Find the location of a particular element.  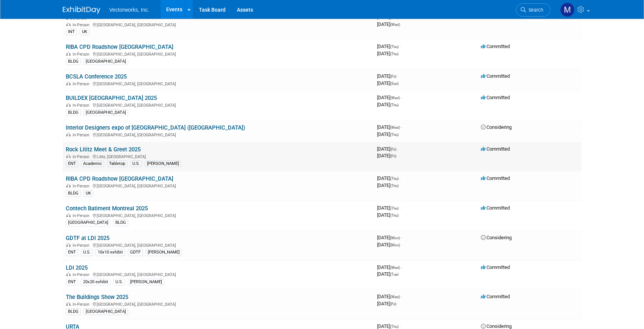

a: Search is located at coordinates (533, 10).